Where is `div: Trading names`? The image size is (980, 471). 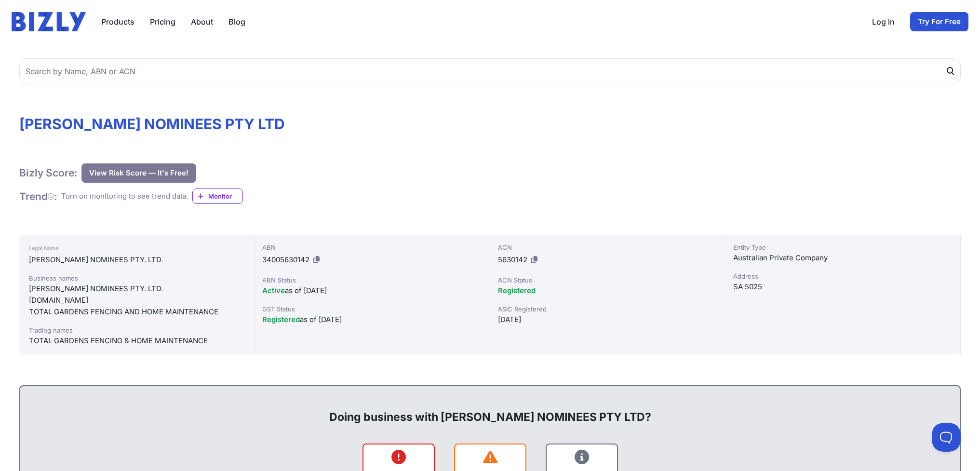 div: Trading names is located at coordinates (137, 330).